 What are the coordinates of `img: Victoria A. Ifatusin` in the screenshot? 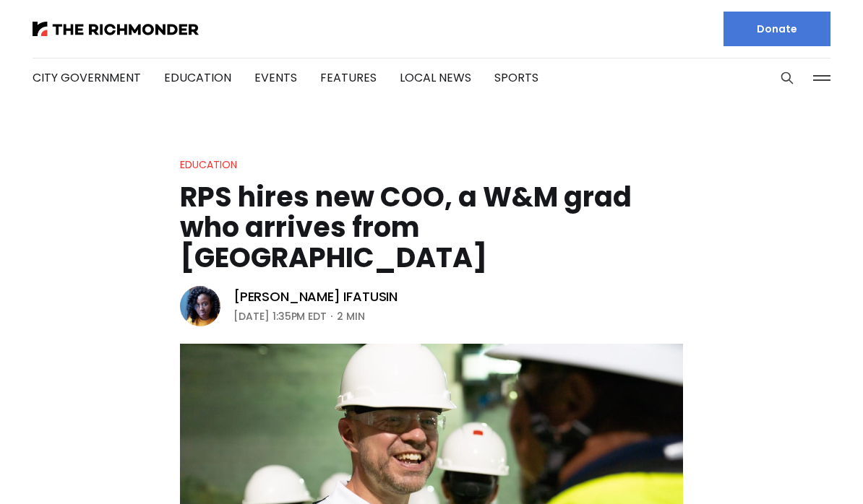 It's located at (200, 306).